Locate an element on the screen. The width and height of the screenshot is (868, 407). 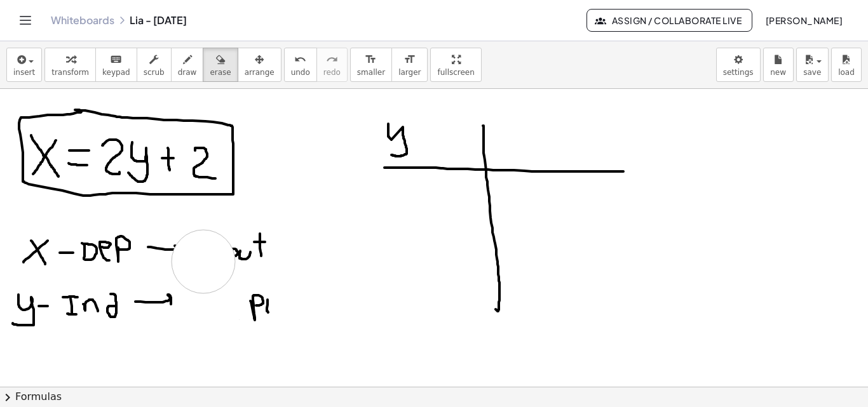
button: transform is located at coordinates (69, 64).